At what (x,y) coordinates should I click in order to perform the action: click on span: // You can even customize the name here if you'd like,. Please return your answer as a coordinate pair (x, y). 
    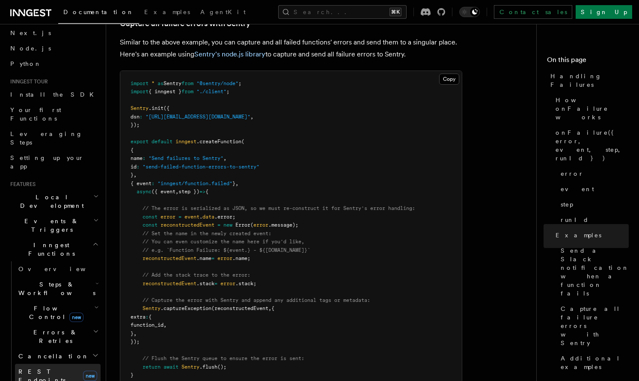
    Looking at the image, I should click on (223, 242).